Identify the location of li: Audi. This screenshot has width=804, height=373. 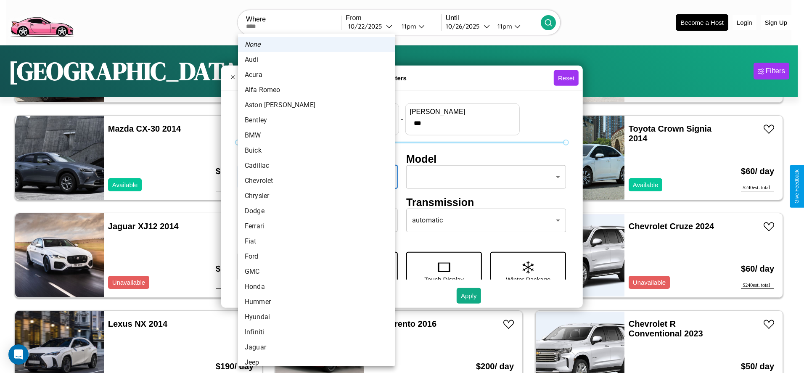
(316, 60).